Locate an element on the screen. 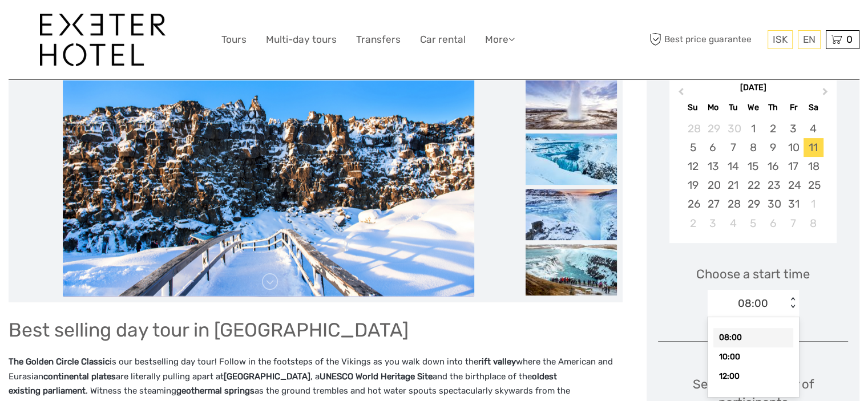 The height and width of the screenshot is (401, 868). div: Choose Saturday, November 1st, 2025 is located at coordinates (813, 204).